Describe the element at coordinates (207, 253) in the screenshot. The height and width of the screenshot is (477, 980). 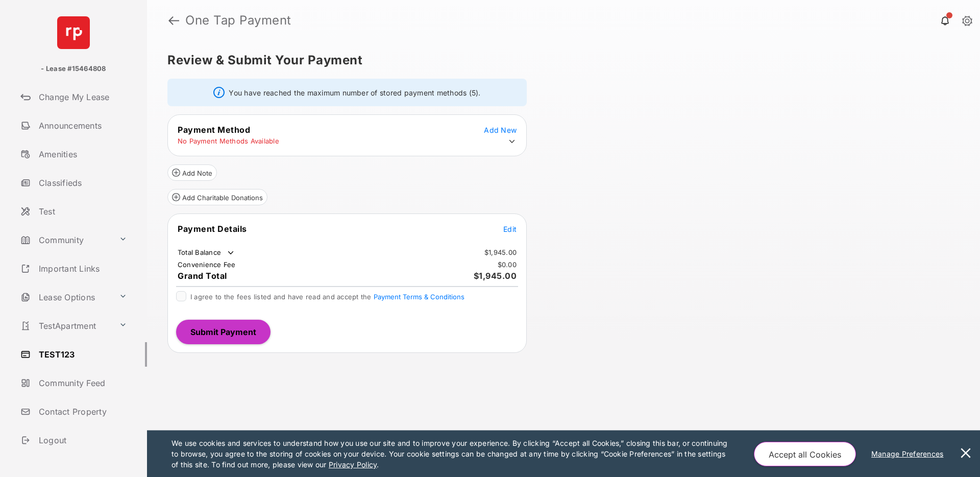
I see `td: Total Balance` at that location.